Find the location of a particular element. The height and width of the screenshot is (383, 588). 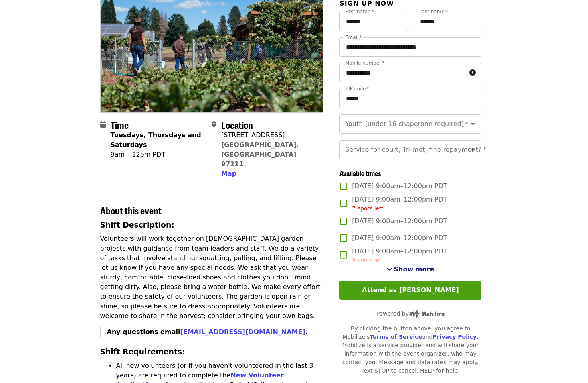

input: ZIP code is located at coordinates (410, 98).